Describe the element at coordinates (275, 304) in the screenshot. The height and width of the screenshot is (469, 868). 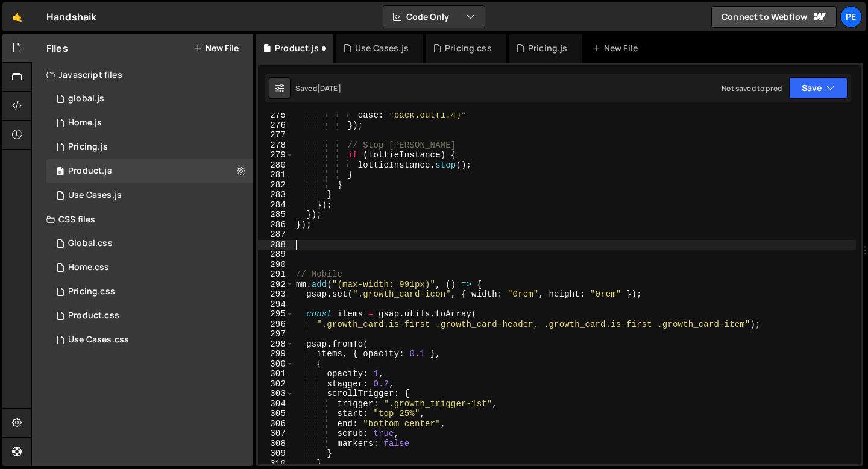
I see `div: 294` at that location.